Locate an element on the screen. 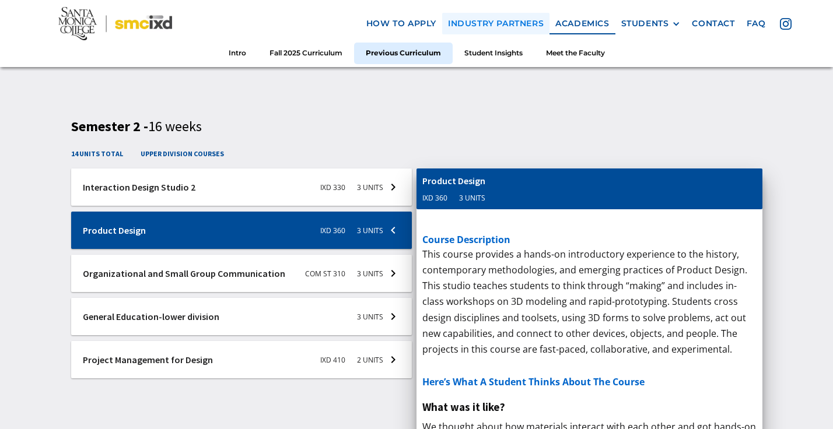 The width and height of the screenshot is (833, 429). a: Previous Curriculum is located at coordinates (403, 53).